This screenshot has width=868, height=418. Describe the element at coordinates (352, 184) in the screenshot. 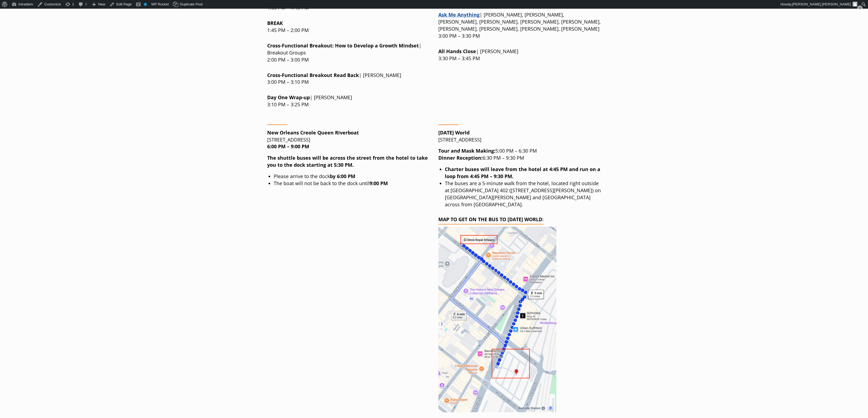

I see `li: The boat will not be back to the dock until` at that location.